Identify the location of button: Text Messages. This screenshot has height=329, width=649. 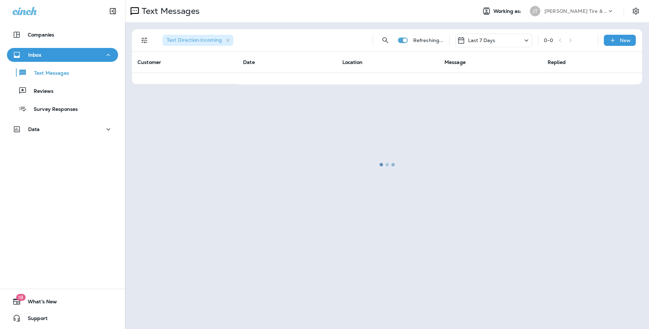
(63, 73).